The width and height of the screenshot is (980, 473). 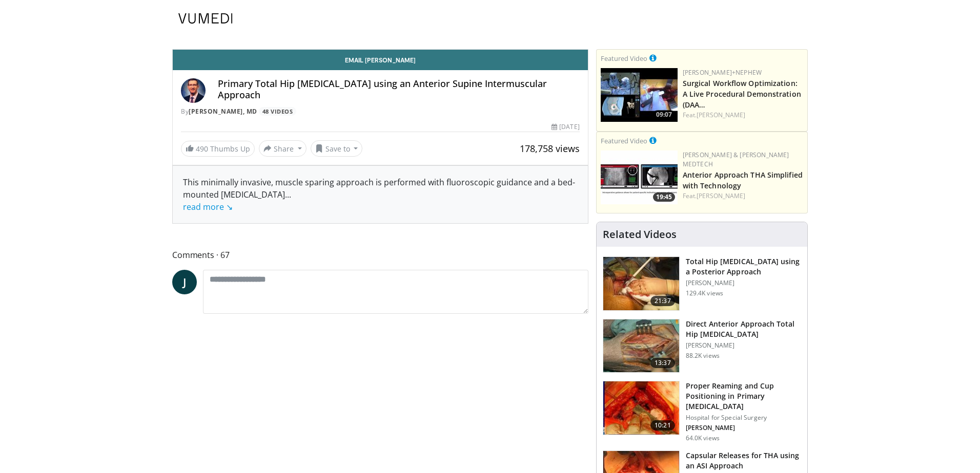 What do you see at coordinates (662, 425) in the screenshot?
I see `span: 10:21` at bounding box center [662, 425].